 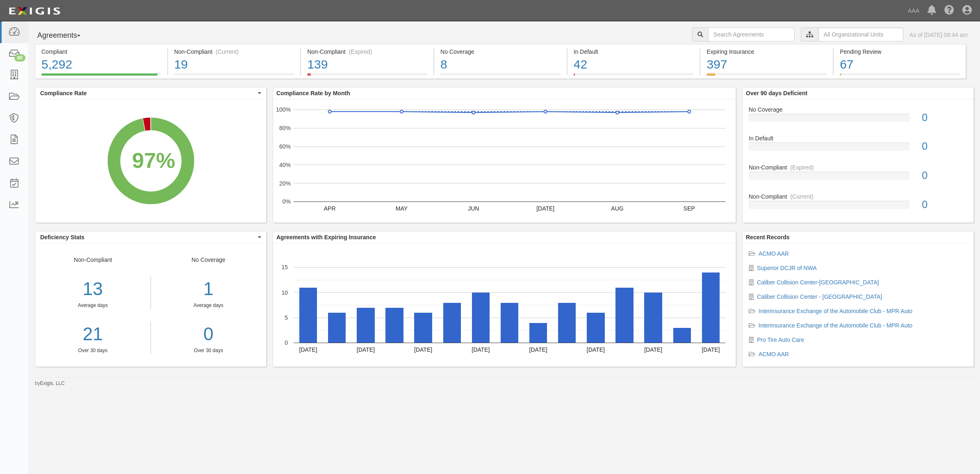 I want to click on div: 139, so click(x=367, y=65).